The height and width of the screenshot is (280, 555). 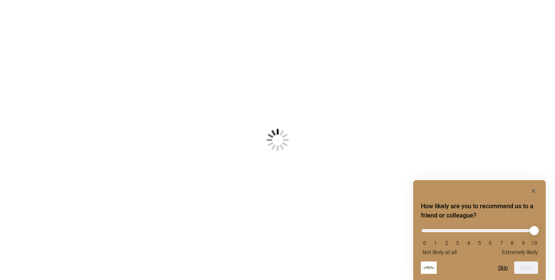 I want to click on li: 0, so click(x=425, y=243).